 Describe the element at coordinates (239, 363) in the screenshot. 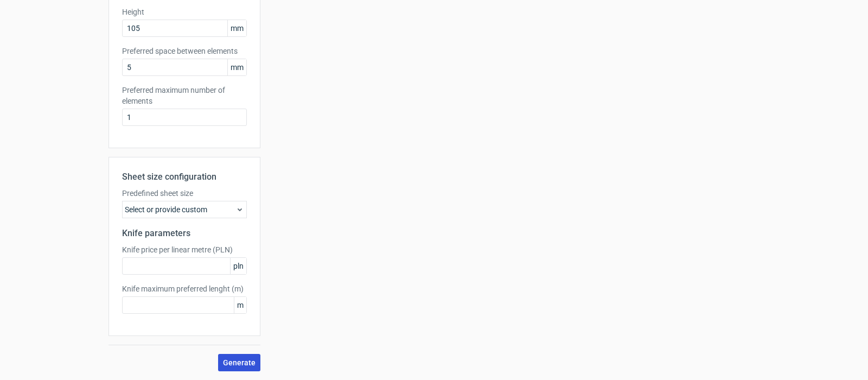

I see `span: Generate` at that location.